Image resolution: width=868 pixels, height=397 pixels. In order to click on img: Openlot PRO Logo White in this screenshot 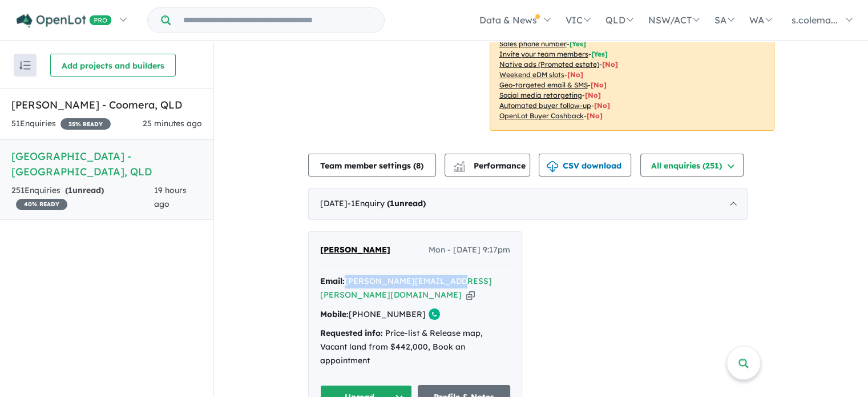, I will do `click(64, 21)`.